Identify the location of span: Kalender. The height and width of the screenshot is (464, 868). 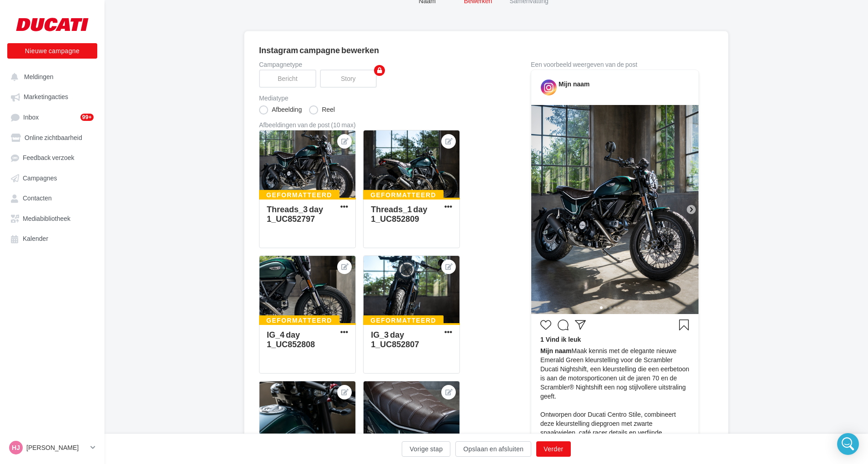
(36, 238).